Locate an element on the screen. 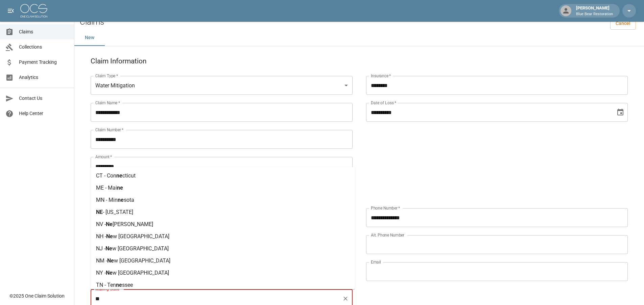 The height and width of the screenshot is (305, 644). span: ssee is located at coordinates (127, 285).